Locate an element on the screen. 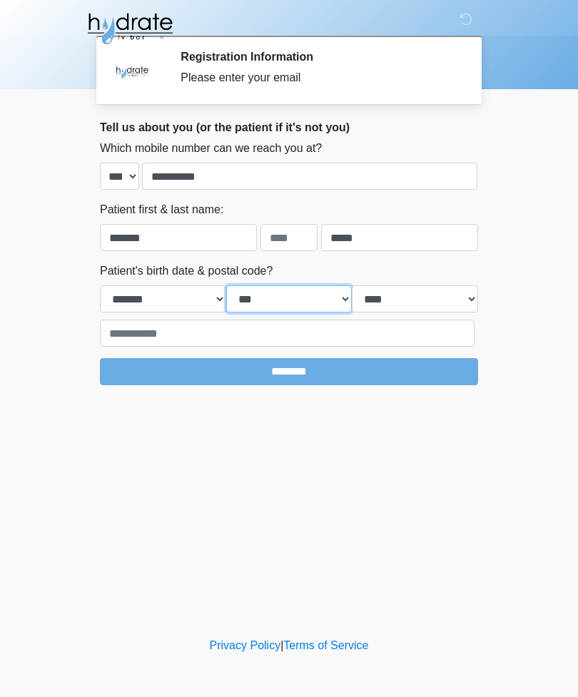 This screenshot has width=578, height=697. label: Patient first & last name: is located at coordinates (161, 210).